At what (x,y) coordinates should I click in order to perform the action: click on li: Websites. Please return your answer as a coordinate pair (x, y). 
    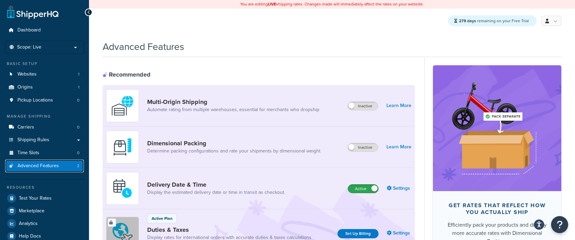
    Looking at the image, I should click on (44, 74).